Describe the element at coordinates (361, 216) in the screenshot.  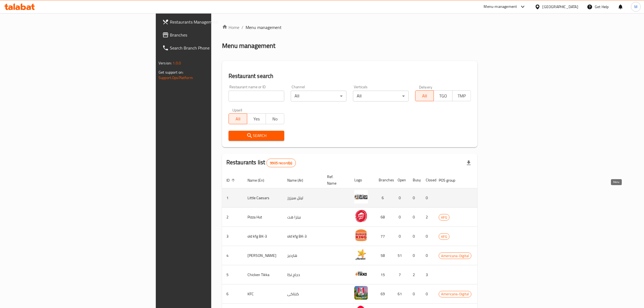
I see `img: Pizza Hut` at that location.